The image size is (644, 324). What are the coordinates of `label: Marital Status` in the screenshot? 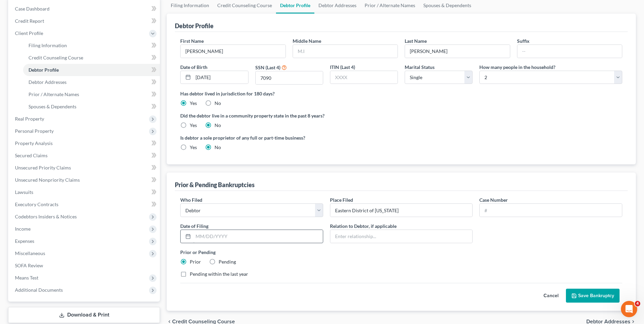 It's located at (420, 67).